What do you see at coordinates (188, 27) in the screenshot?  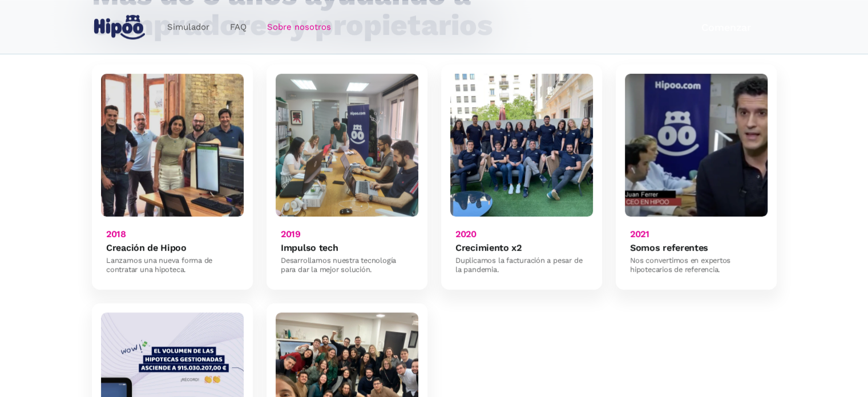 I see `a: Simulador` at bounding box center [188, 27].